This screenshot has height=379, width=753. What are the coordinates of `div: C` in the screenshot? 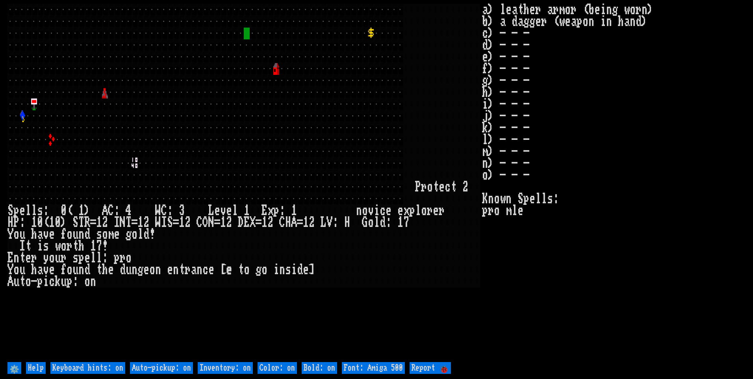 It's located at (282, 223).